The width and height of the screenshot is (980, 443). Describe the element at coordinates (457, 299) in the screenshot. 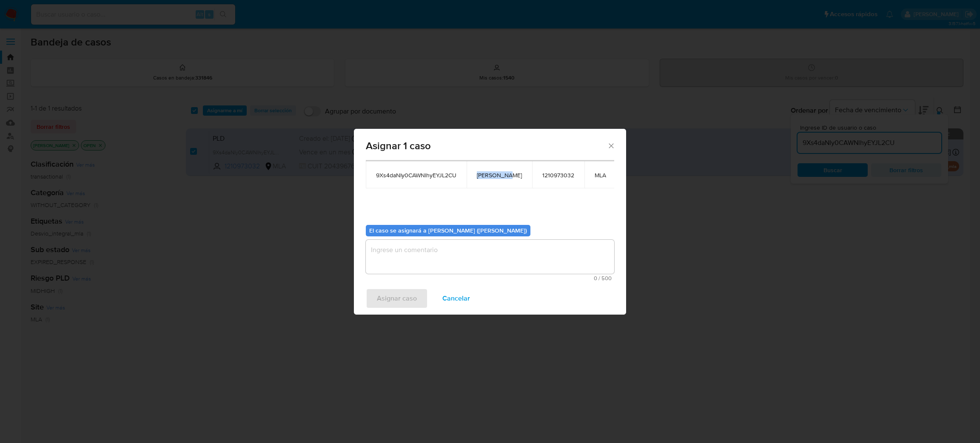

I see `button: Cancelar` at that location.